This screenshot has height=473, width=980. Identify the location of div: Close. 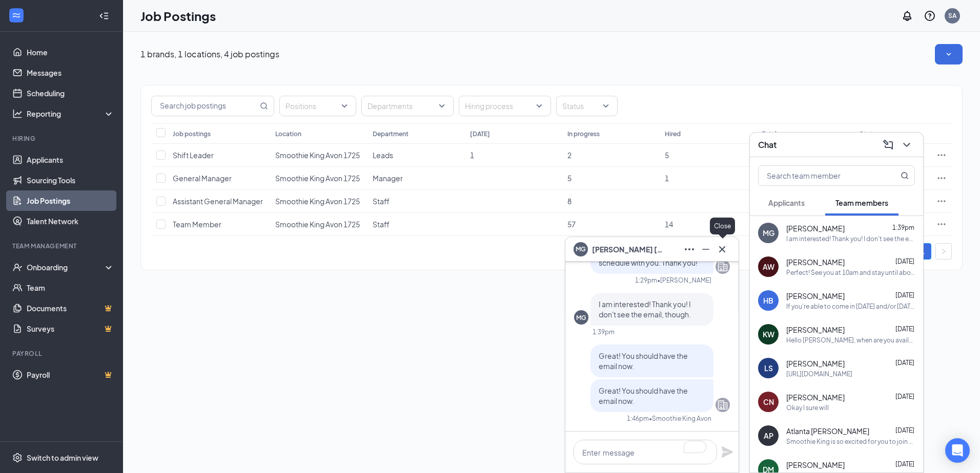
(722, 226).